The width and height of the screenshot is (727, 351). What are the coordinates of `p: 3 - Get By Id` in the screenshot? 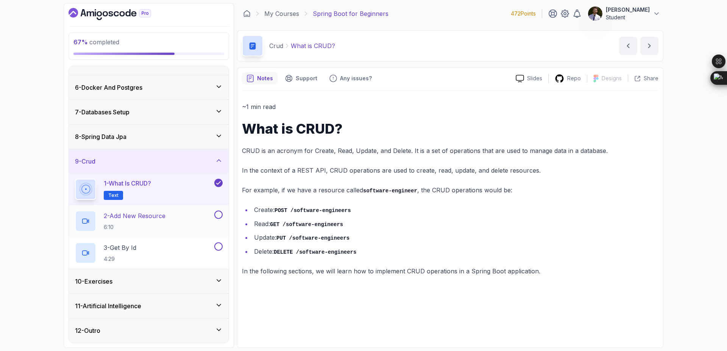 It's located at (120, 248).